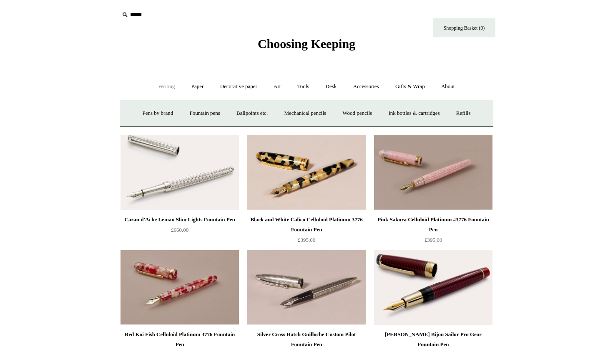 This screenshot has width=613, height=347. Describe the element at coordinates (306, 46) in the screenshot. I see `a: Choosing Keeping` at that location.